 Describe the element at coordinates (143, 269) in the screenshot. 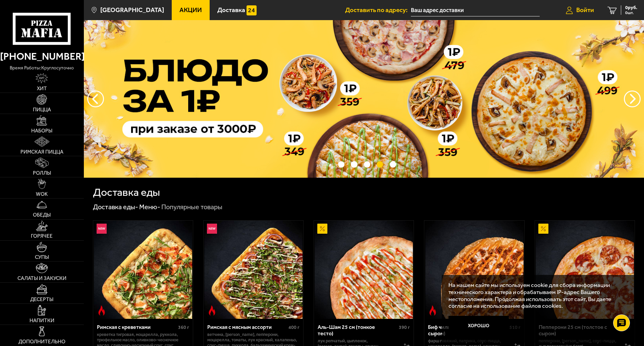

I see `img: Римская с креветками` at that location.